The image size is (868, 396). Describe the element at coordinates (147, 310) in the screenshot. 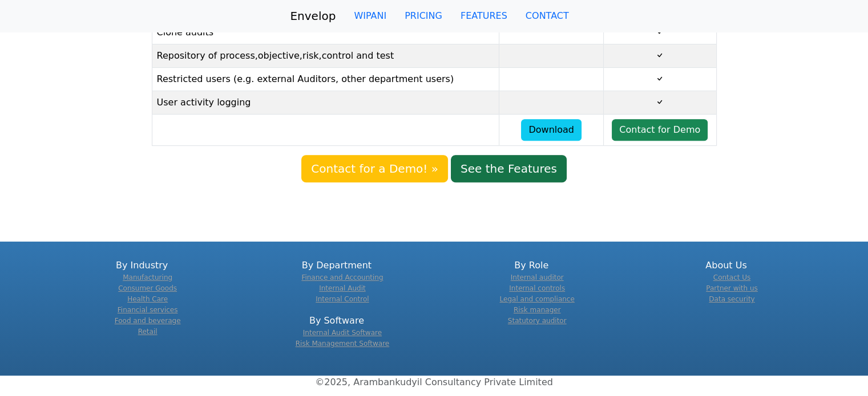

I see `a: Financial services` at that location.